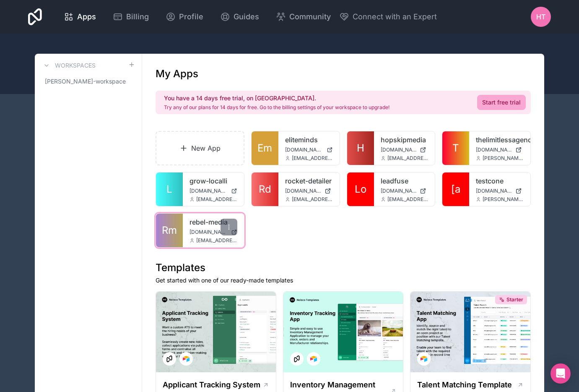  Describe the element at coordinates (277, 107) in the screenshot. I see `p: Try any of our plans for 14 days for free. Go to the billing settings of your workspace to upgrade!` at that location.